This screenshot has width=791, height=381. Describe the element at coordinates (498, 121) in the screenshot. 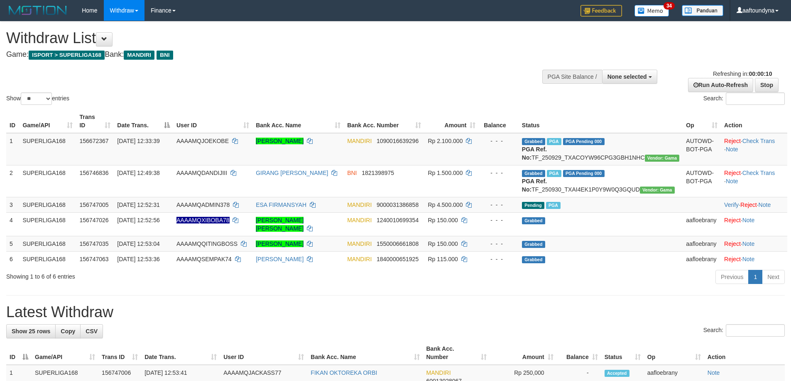

I see `th: Balance` at that location.